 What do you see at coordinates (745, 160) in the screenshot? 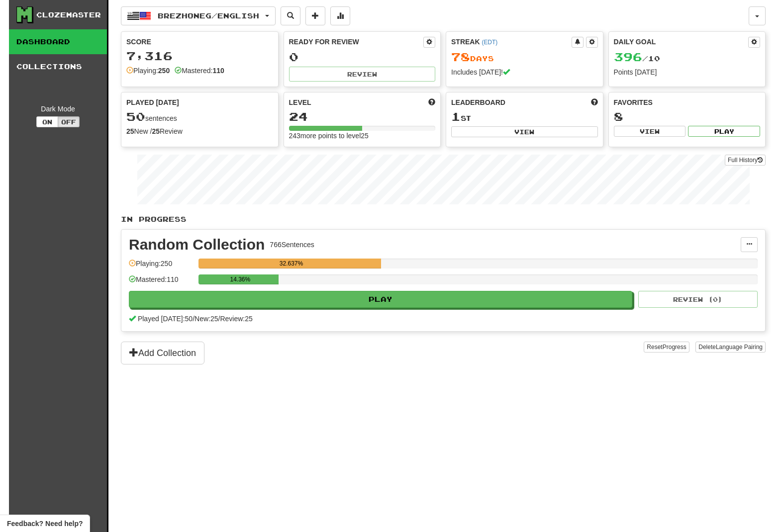
I see `a: Full History` at bounding box center [745, 160].